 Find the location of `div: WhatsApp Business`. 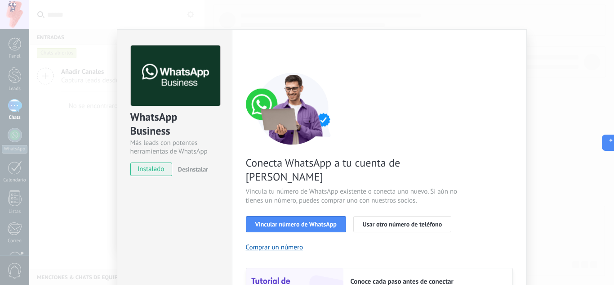

div: WhatsApp Business is located at coordinates (174, 124).